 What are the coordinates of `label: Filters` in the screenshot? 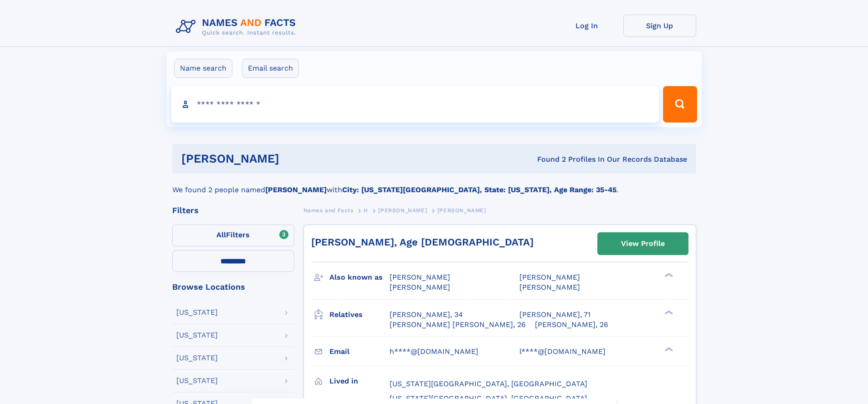 It's located at (233, 236).